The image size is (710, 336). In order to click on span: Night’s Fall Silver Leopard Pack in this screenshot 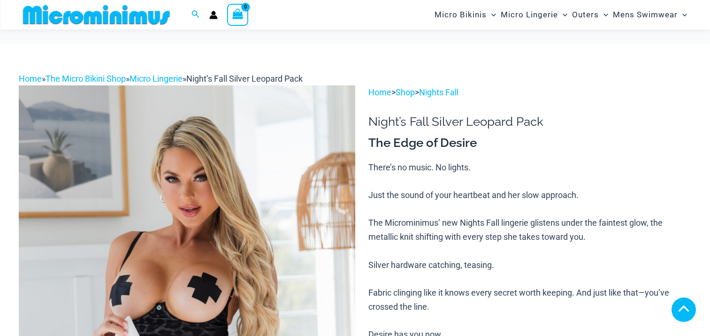, I will do `click(245, 78)`.